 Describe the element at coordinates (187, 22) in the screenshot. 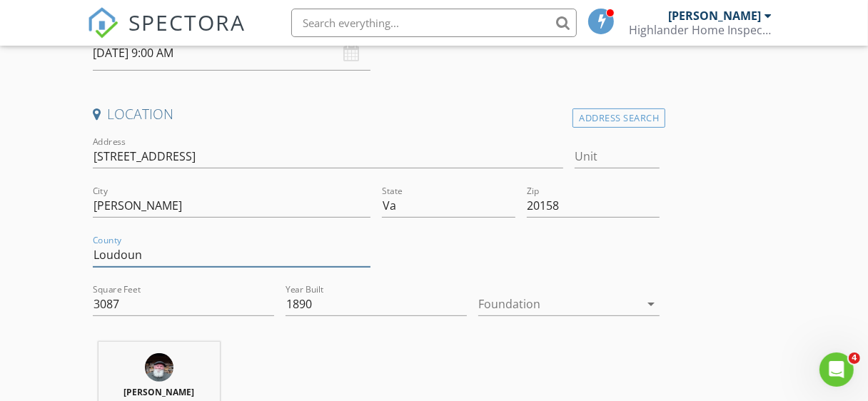

I see `span: SPECTORA` at that location.